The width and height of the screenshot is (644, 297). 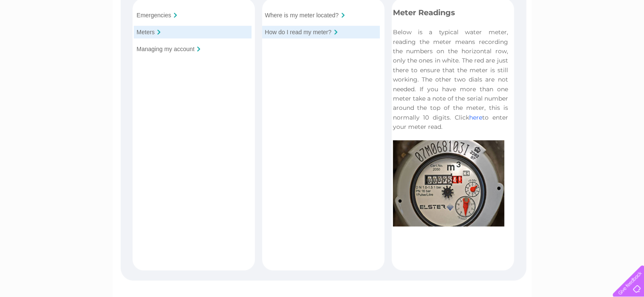 What do you see at coordinates (514, 9) in the screenshot?
I see `a: 0333 014 3131` at bounding box center [514, 9].